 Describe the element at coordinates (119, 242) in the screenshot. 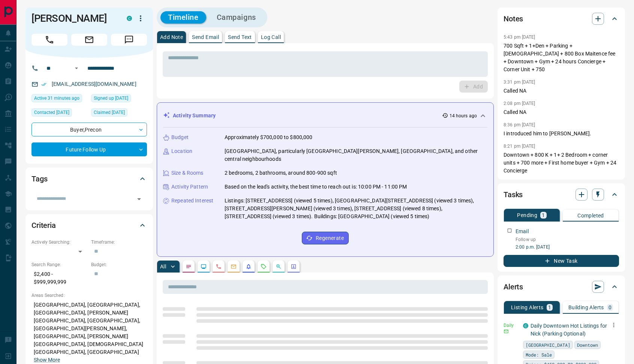

I see `p: Timeframe:` at that location.